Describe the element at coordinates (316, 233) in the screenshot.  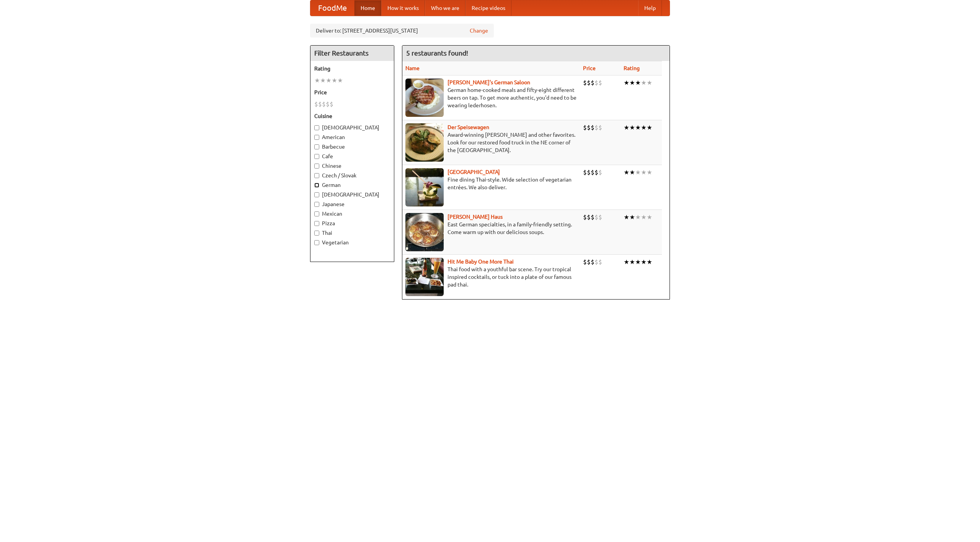
I see `input: Thai` at that location.